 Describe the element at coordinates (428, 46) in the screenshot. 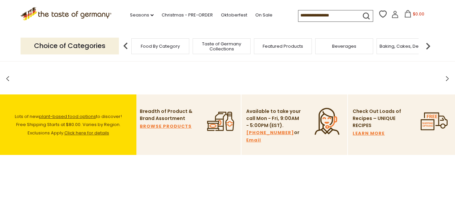

I see `img: next arrow` at that location.